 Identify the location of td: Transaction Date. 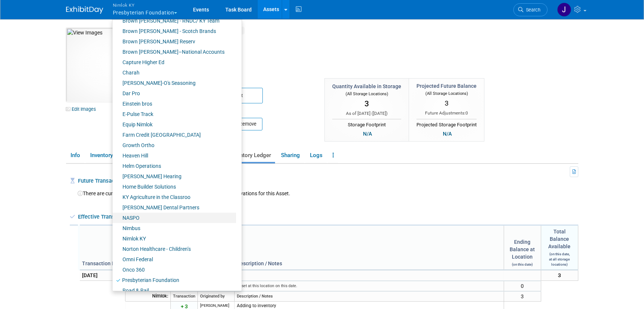
(102, 247).